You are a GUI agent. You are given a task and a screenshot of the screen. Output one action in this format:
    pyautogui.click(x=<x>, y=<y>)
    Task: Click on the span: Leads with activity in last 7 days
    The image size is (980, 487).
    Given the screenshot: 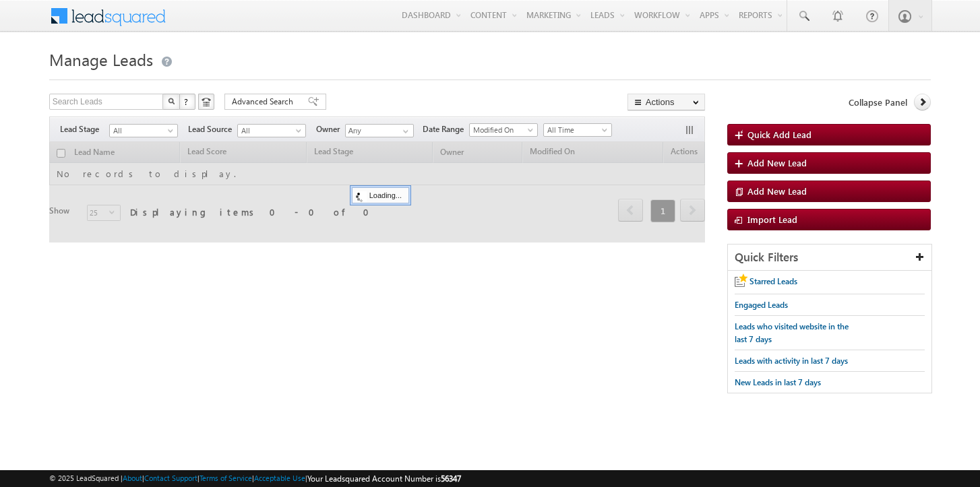 What is the action you would take?
    pyautogui.click(x=791, y=361)
    